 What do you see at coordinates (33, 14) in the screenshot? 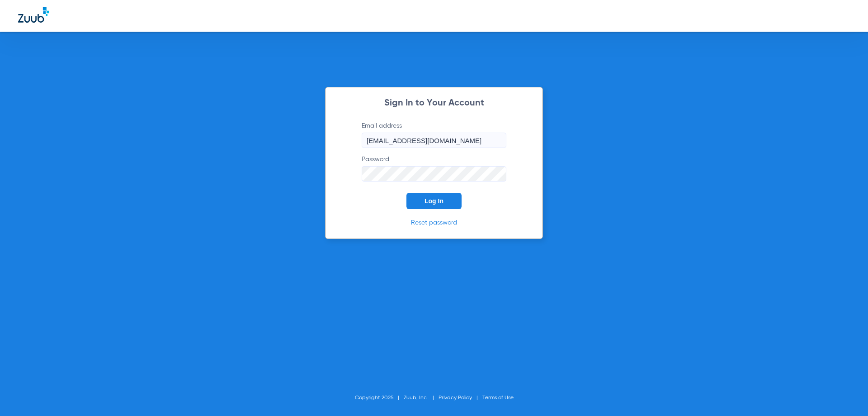
I see `img: Zuub Logo` at bounding box center [33, 14].